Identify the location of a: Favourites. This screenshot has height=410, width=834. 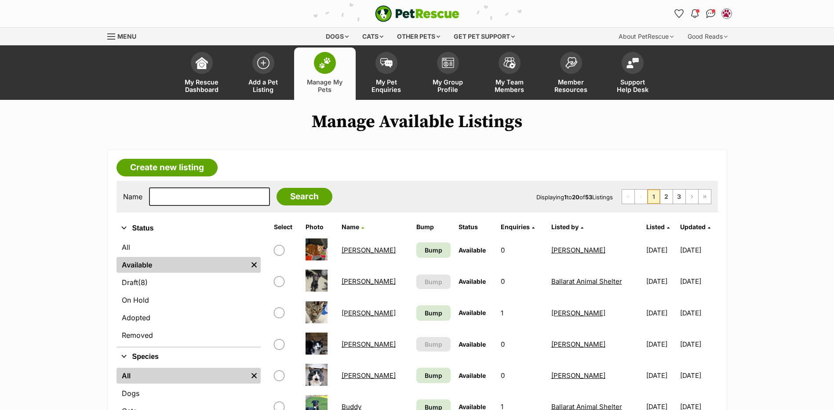
(679, 14).